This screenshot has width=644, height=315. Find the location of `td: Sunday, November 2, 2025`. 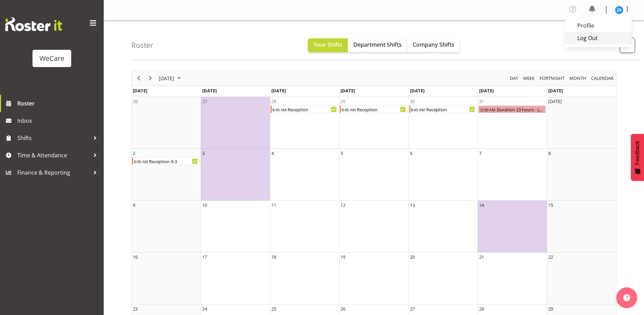

td: Sunday, November 2, 2025 is located at coordinates (167, 175).